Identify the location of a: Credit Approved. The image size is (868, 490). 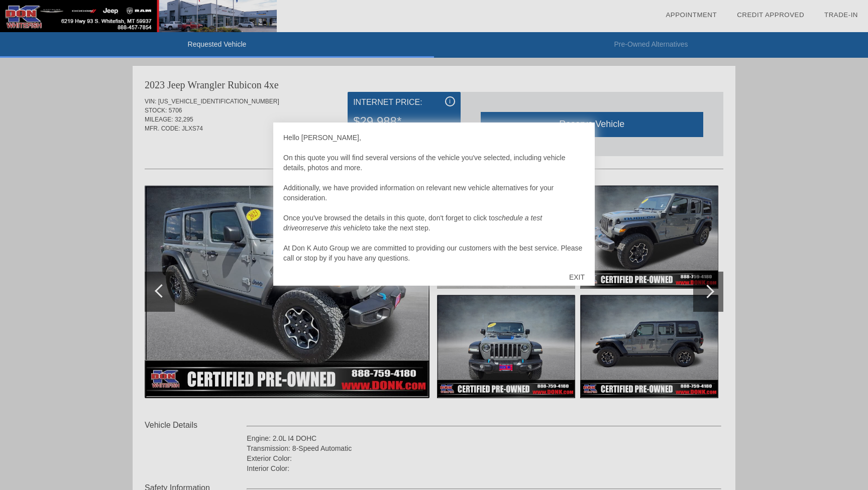
(771, 15).